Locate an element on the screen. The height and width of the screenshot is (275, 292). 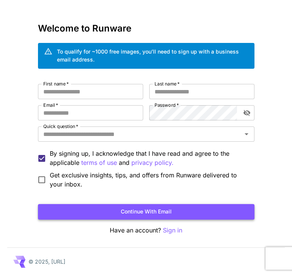
p: terms of use is located at coordinates (99, 163).